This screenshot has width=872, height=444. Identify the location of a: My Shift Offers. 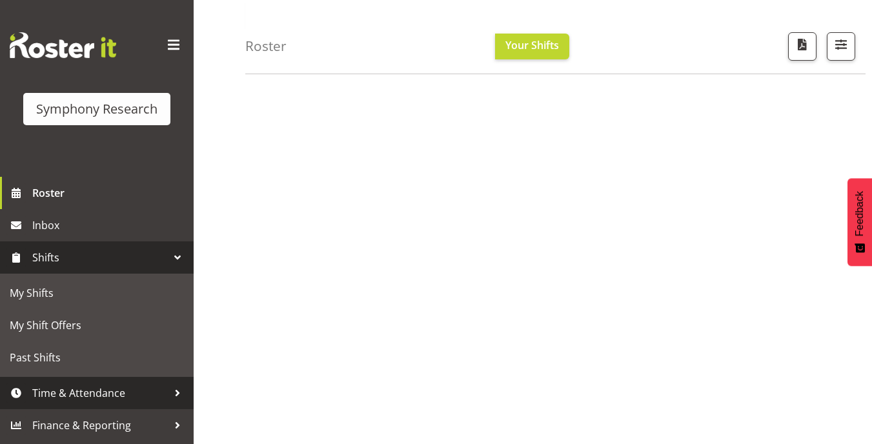
(97, 325).